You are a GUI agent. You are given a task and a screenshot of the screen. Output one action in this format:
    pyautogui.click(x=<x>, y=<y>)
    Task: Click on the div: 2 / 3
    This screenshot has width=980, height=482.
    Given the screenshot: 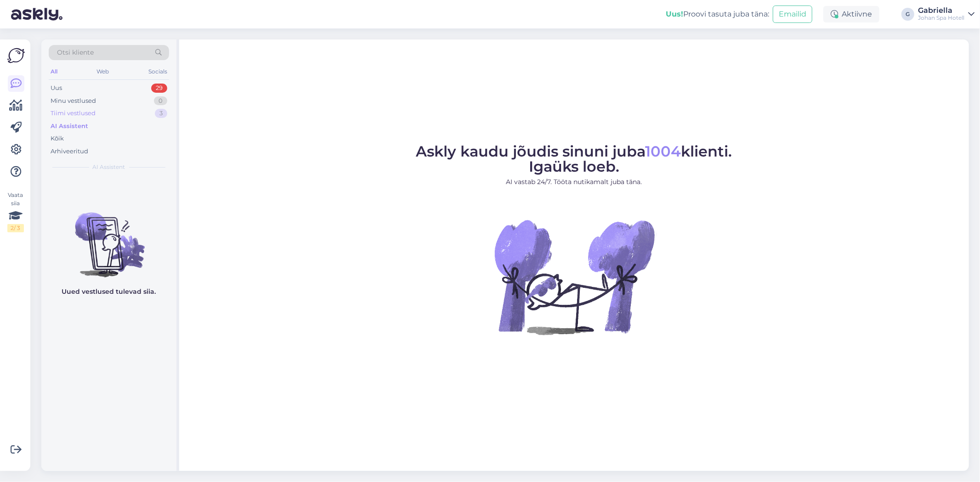 What is the action you would take?
    pyautogui.click(x=16, y=229)
    